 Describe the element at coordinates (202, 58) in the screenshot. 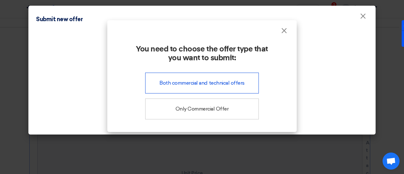

I see `font: you want to submit:` at that location.